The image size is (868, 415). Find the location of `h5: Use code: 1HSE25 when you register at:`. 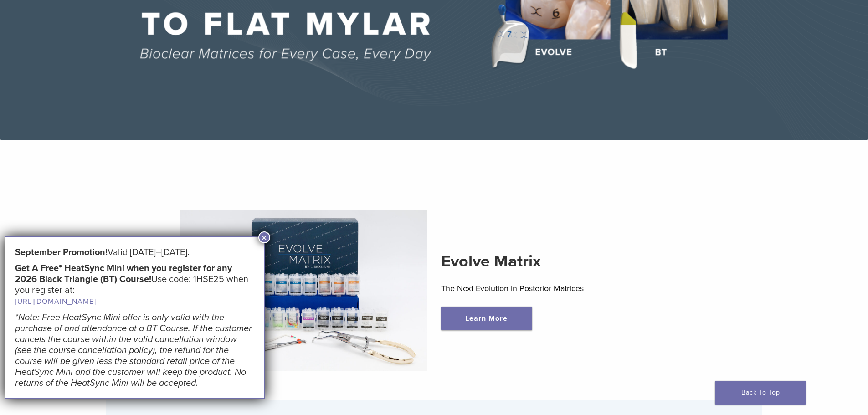

h5: Use code: 1HSE25 when you register at: is located at coordinates (135, 285).